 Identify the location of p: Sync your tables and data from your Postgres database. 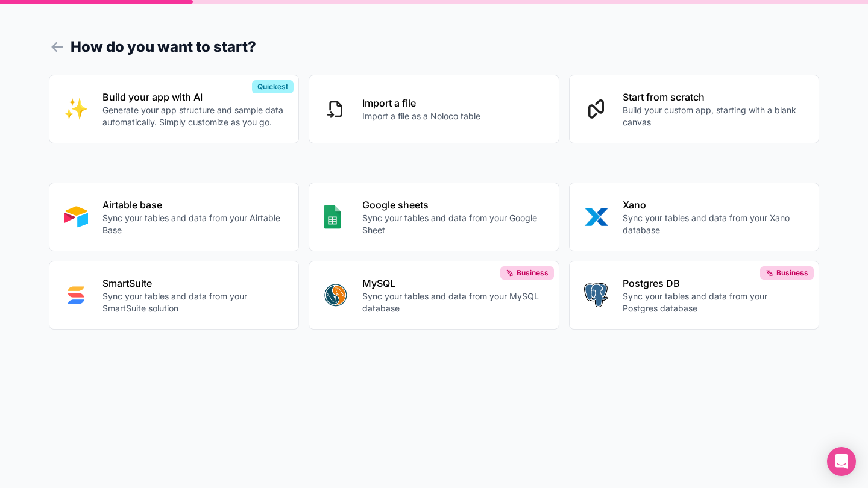
(714, 303).